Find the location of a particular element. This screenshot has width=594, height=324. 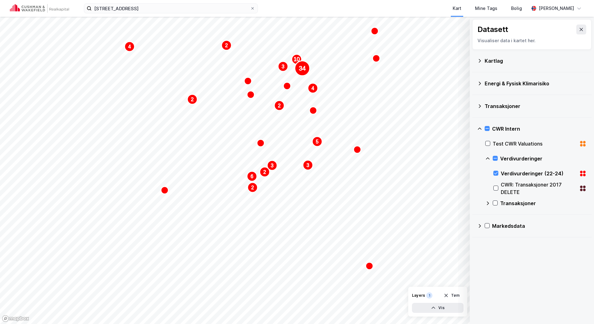

button: Vis is located at coordinates (438, 308).